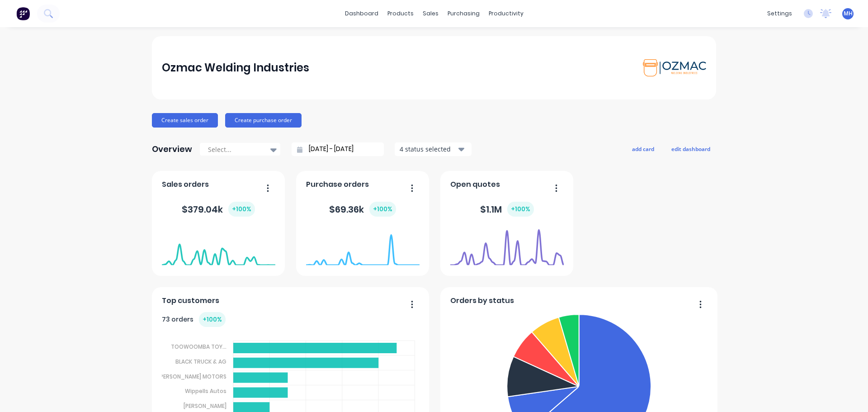 This screenshot has height=412, width=868. Describe the element at coordinates (236, 68) in the screenshot. I see `div: Ozmac Welding Industries` at that location.